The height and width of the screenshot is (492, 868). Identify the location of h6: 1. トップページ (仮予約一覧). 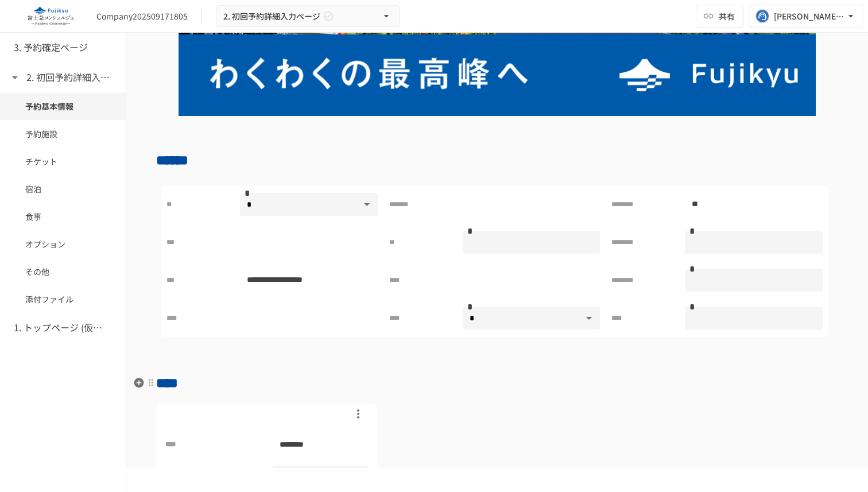
(59, 328).